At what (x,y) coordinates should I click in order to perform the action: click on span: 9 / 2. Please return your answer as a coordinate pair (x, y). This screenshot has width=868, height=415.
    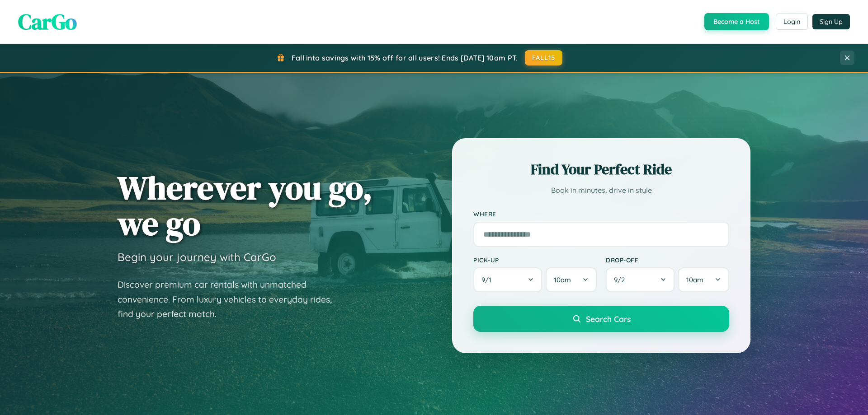
    Looking at the image, I should click on (622, 280).